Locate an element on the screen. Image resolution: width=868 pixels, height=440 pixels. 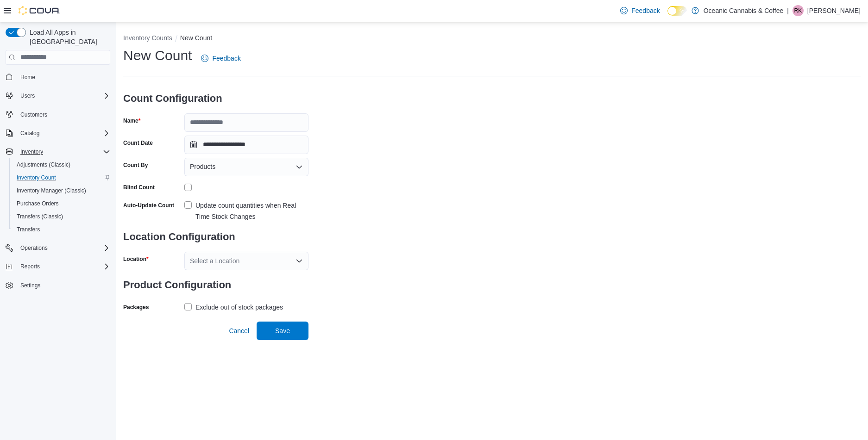
label: Auto-Update Count is located at coordinates (149, 205).